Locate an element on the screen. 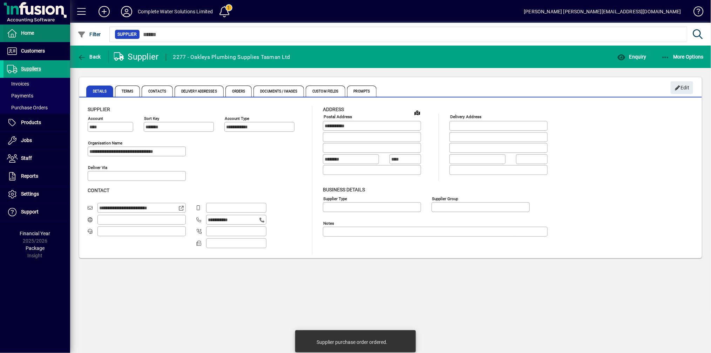 This screenshot has width=711, height=353. mat-label: Organisation name is located at coordinates (105, 143).